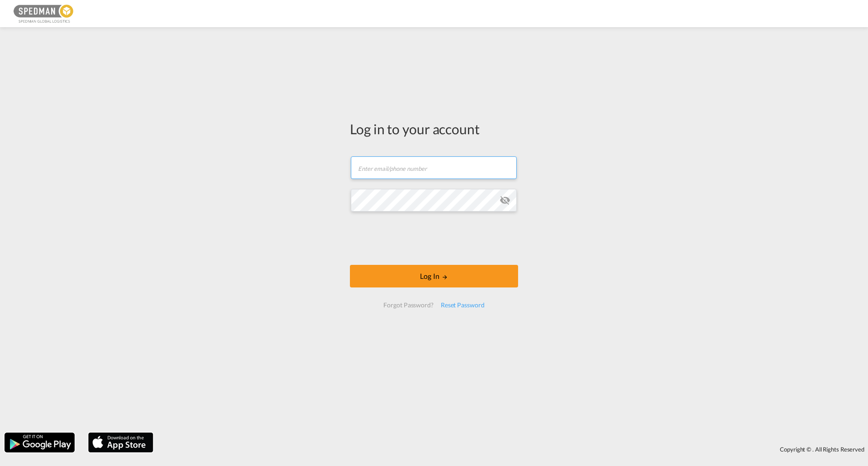 This screenshot has height=466, width=868. What do you see at coordinates (39, 442) in the screenshot?
I see `img: google.png` at bounding box center [39, 442].